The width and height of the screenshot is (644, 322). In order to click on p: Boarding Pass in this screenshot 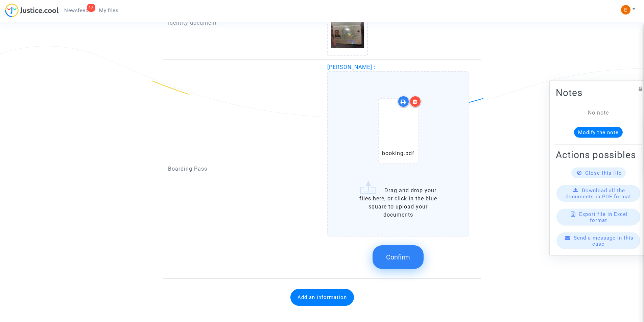, I will do `click(243, 169)`.